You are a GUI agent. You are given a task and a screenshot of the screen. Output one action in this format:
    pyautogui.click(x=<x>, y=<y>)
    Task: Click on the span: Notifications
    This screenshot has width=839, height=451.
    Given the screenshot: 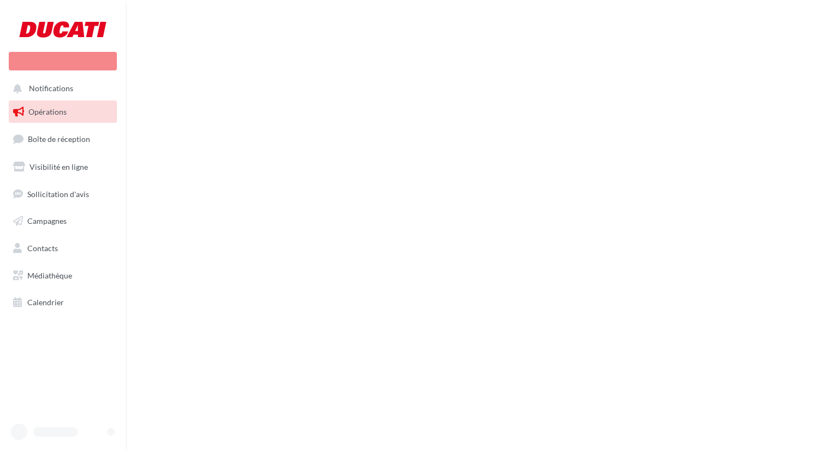 What is the action you would take?
    pyautogui.click(x=51, y=89)
    